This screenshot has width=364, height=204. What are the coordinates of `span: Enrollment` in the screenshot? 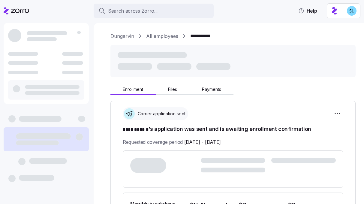 It's located at (133, 89).